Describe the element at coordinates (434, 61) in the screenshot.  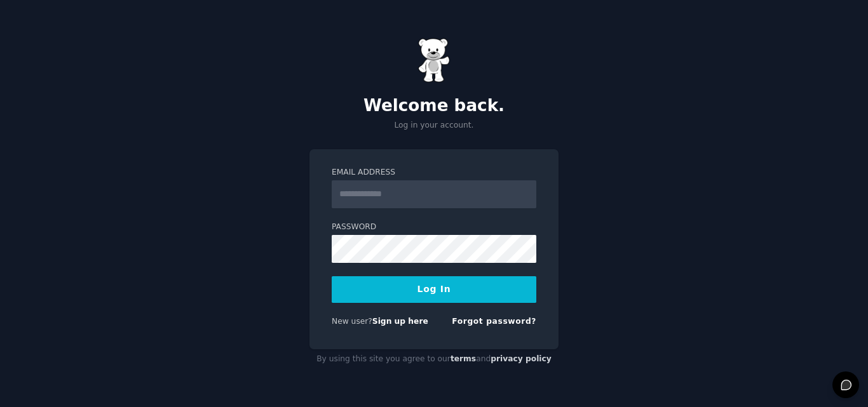
I see `img: Gummy Bear` at that location.